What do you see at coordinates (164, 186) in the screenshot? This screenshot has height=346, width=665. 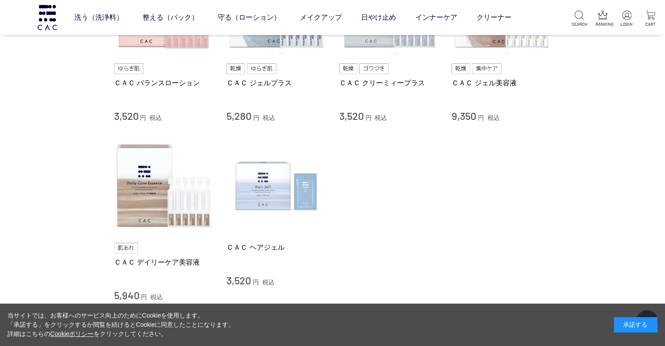 I see `img: ＣＡＣ デイリーケア美容液` at bounding box center [164, 186].